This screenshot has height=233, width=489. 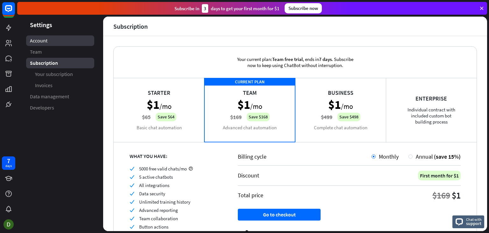 I want to click on span: Your subscription, so click(x=54, y=74).